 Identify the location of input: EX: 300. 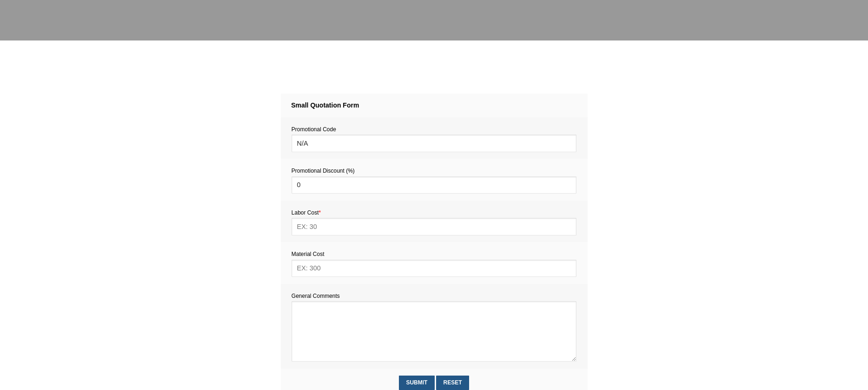
(434, 268).